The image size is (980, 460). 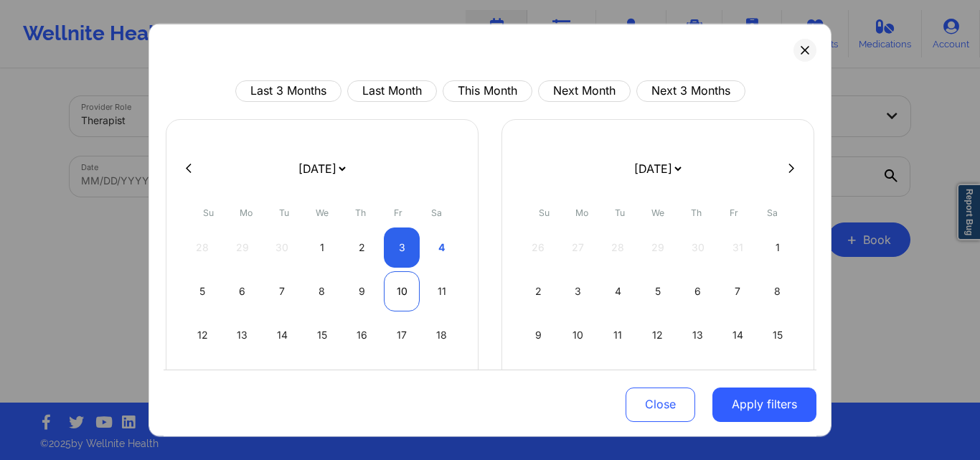 I want to click on div: Fri Nov 21 2025, so click(x=737, y=378).